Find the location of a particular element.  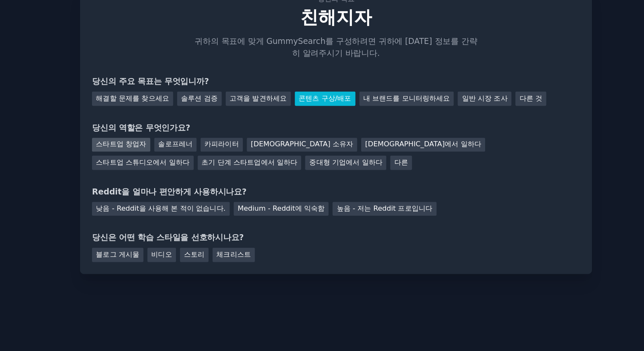

font: 친해지자 is located at coordinates (322, 46).